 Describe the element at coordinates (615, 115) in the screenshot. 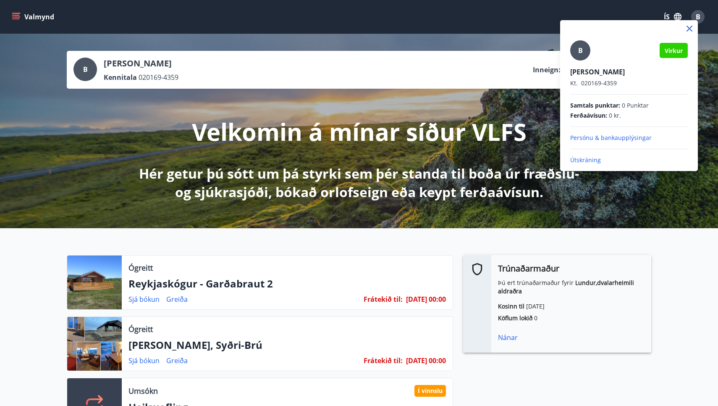

I see `span: 0 kr.` at that location.